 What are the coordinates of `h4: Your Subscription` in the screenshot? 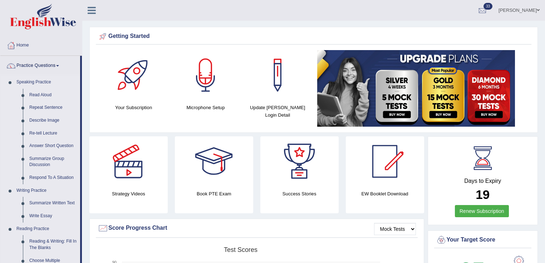 It's located at (133, 107).